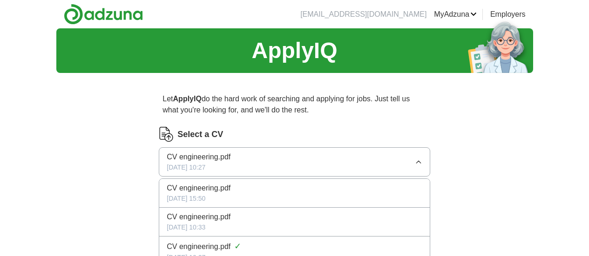  What do you see at coordinates (294, 105) in the screenshot?
I see `p: Let do the hard work of searching and applying for jobs. Just tell us what you're looking for, an...` at bounding box center [294, 105].